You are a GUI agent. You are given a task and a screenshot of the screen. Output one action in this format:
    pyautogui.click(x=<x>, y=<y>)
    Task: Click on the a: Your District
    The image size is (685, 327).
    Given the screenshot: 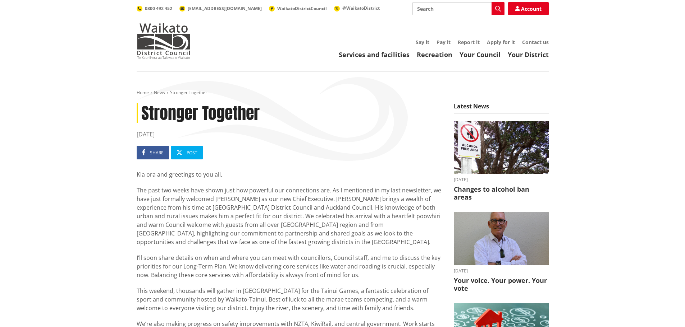 What is the action you would take?
    pyautogui.click(x=528, y=55)
    